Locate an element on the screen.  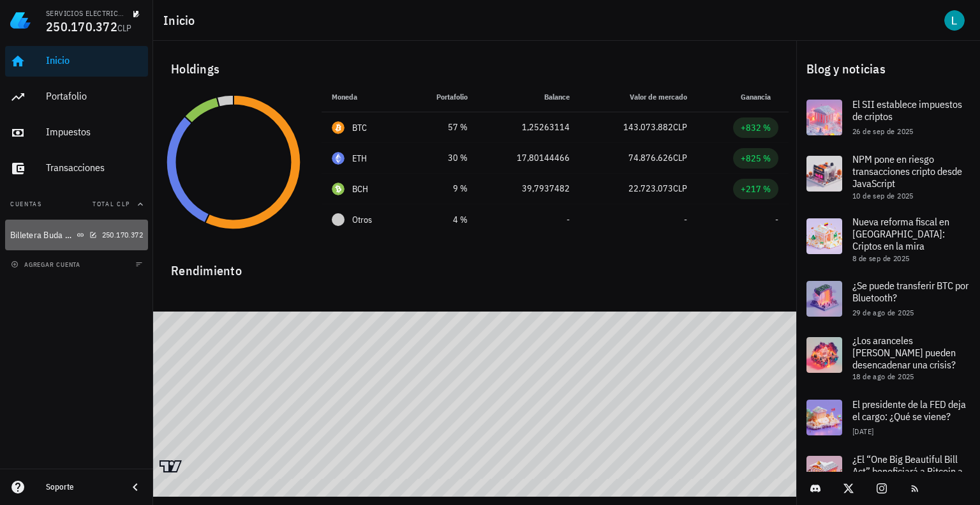
div: +832 % is located at coordinates (755, 128).